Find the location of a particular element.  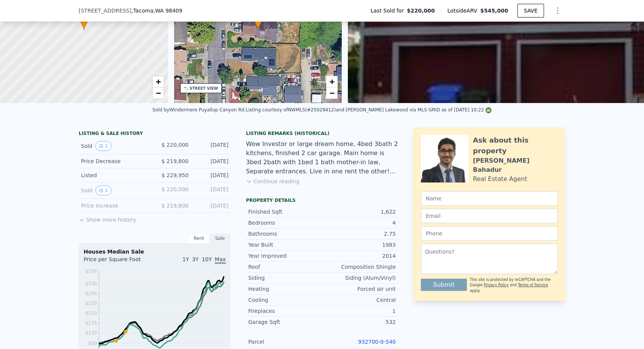

div: Bedrooms is located at coordinates (285, 223).